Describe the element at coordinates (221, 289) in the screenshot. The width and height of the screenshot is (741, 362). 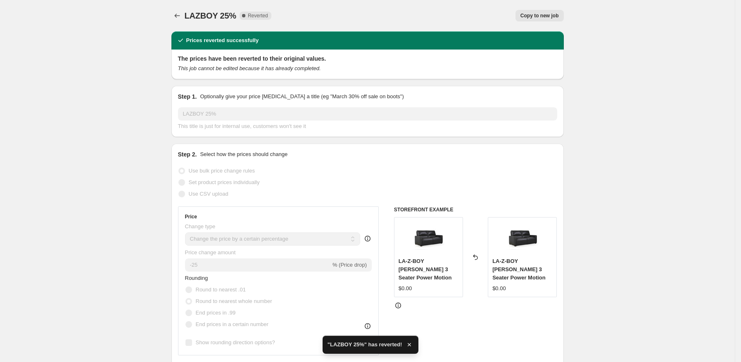
I see `span: Round to nearest .01` at that location.